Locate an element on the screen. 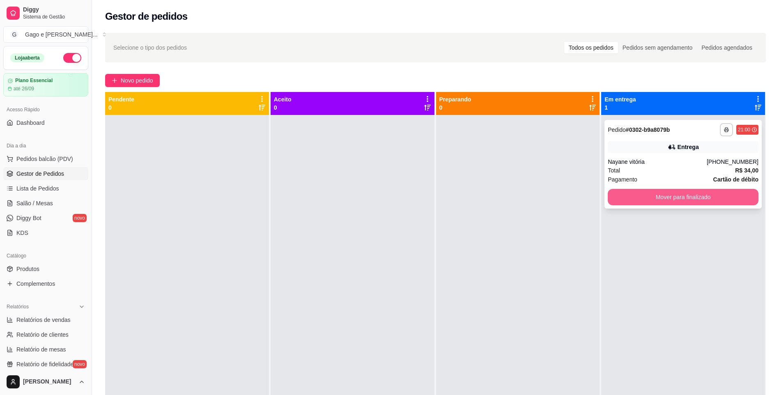 The width and height of the screenshot is (779, 395). a: DiggySistema de Gestão is located at coordinates (46, 13).